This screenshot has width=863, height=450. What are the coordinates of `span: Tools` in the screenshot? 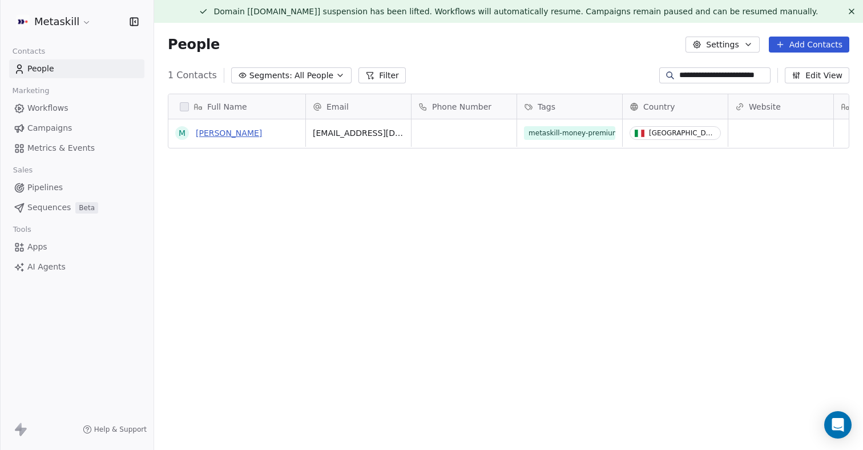 It's located at (22, 229).